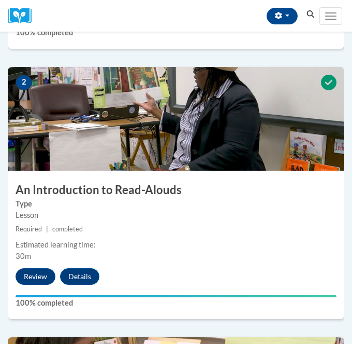 The width and height of the screenshot is (352, 344). I want to click on button: Account Settings, so click(282, 16).